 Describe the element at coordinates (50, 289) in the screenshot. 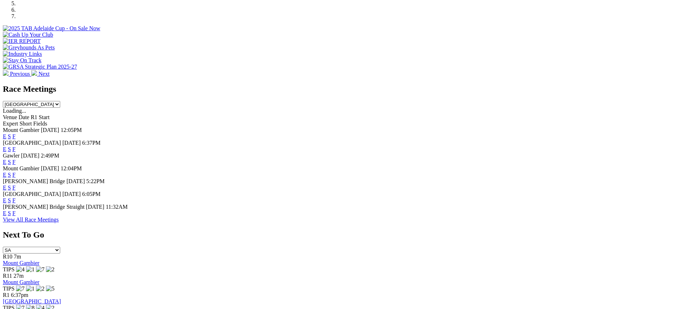

I see `img: 5` at that location.